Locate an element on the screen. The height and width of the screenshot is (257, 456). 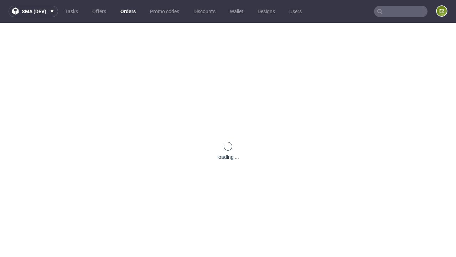
div: loading ... is located at coordinates (228, 157).